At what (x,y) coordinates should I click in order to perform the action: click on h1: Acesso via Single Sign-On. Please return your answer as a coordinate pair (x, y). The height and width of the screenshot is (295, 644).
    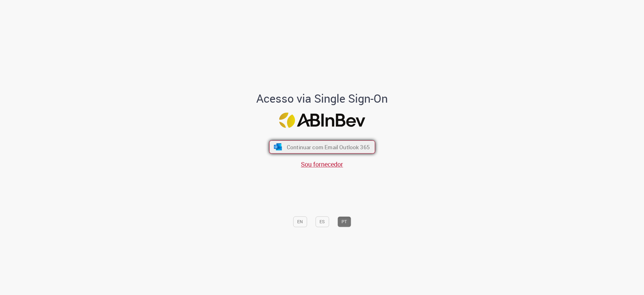
    Looking at the image, I should click on (322, 99).